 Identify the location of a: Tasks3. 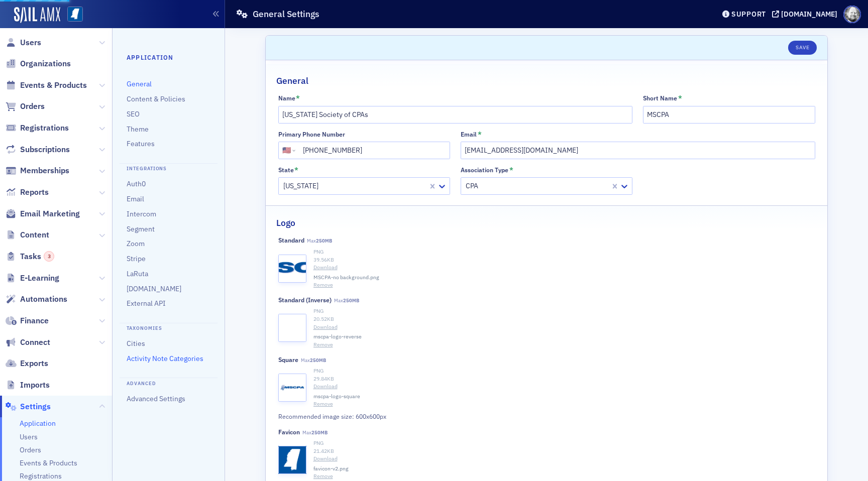
(29, 257).